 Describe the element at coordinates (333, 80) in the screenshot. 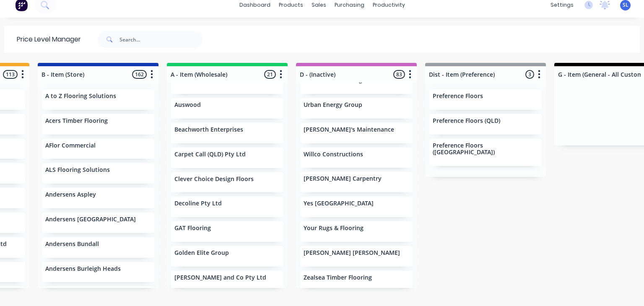

I see `p: Touchwood Flooring` at that location.